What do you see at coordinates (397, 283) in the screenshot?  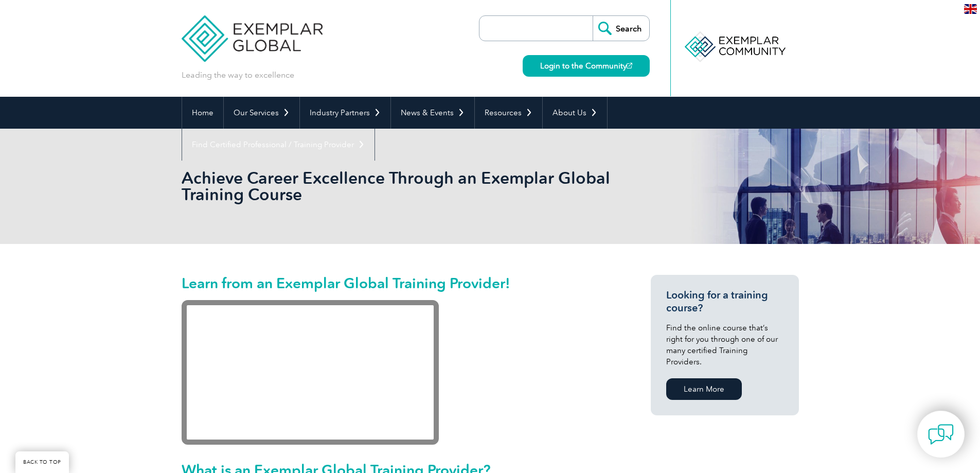 I see `h2: Learn from an Exemplar Global Training Provider!` at bounding box center [397, 283].